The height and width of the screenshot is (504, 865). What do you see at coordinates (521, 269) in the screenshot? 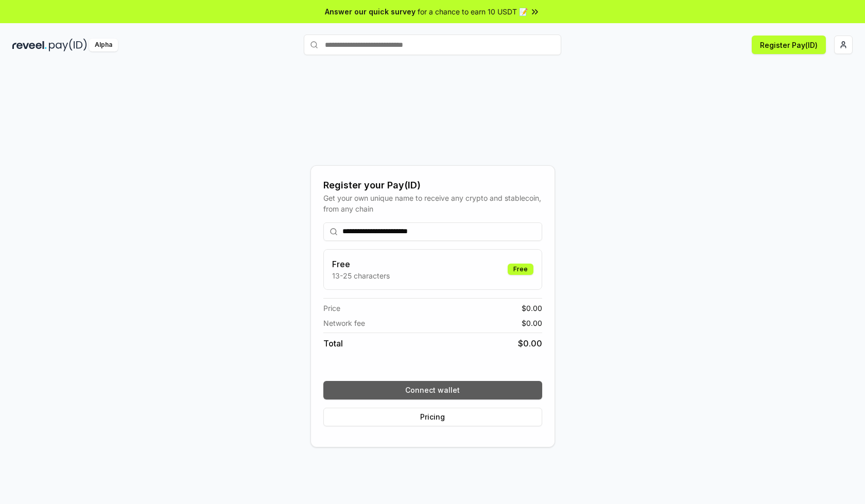
I see `div: Free` at bounding box center [521, 269].